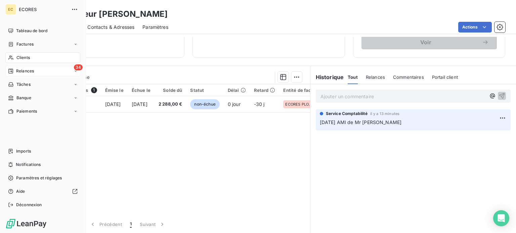 Image resolution: width=516 pixels, height=233 pixels. Describe the element at coordinates (26, 224) in the screenshot. I see `img: Logo LeanPay` at that location.